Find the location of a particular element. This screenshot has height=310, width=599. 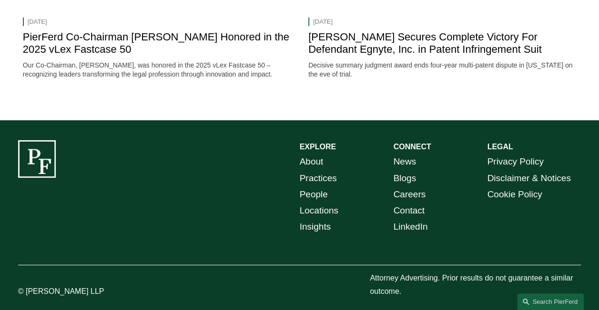

a: About is located at coordinates (311, 162).